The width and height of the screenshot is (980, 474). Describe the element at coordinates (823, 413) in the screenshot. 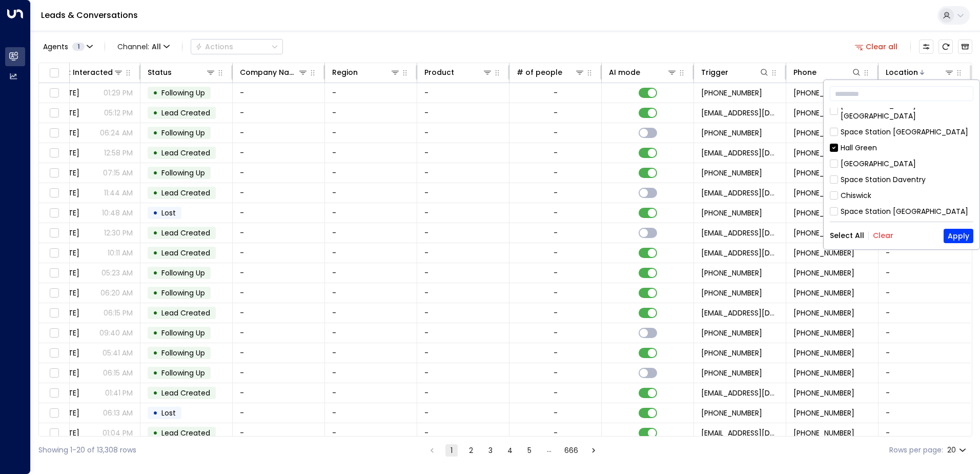

I see `span: +447711161910` at that location.